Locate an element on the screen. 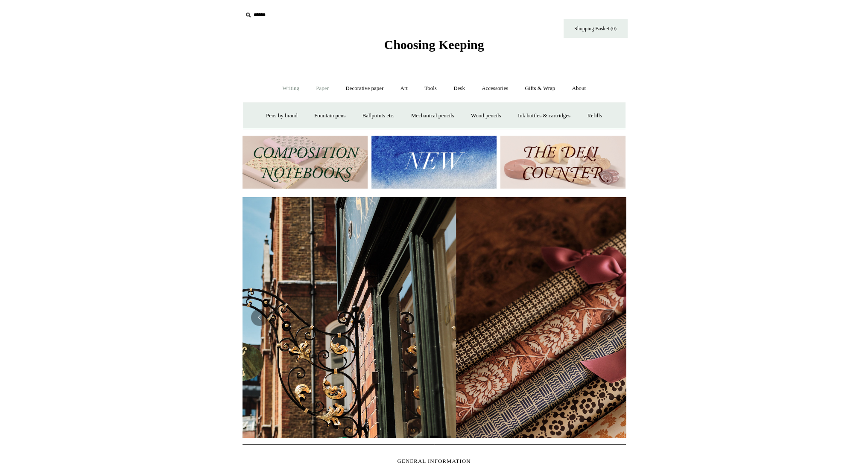  a: Refills is located at coordinates (594, 116).